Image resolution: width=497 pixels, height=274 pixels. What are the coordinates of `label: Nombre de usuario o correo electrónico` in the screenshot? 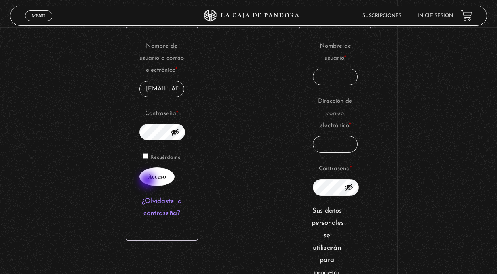 It's located at (162, 58).